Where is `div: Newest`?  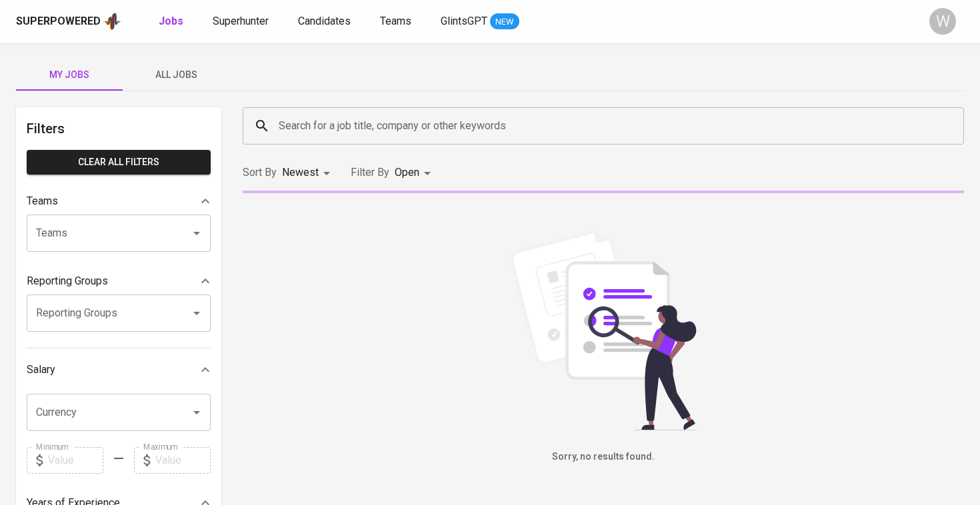 div: Newest is located at coordinates (308, 173).